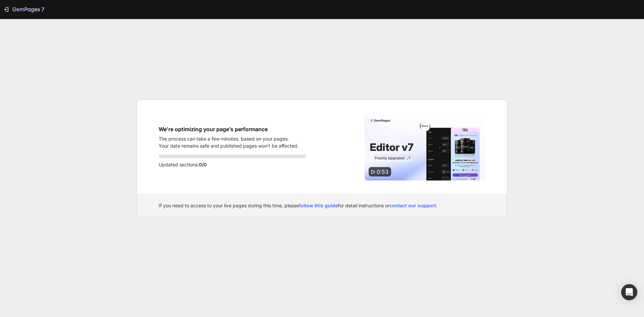  Describe the element at coordinates (413, 205) in the screenshot. I see `a: contact our support` at that location.